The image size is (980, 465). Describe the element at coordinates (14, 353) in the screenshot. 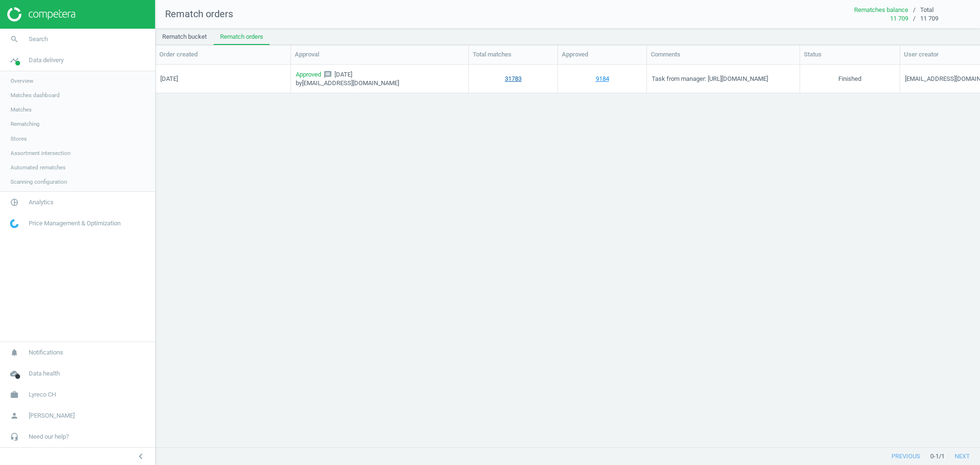

I see `i: notifications` at that location.